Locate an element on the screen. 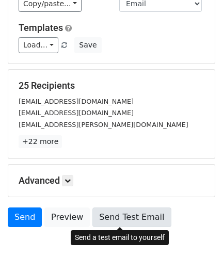  a: Preview is located at coordinates (67, 217).